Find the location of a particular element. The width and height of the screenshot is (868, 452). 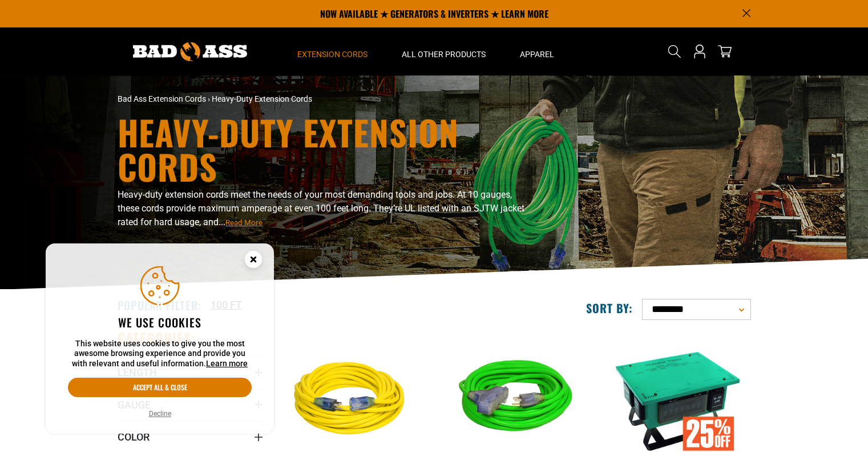

a: Learn more is located at coordinates (226, 363).